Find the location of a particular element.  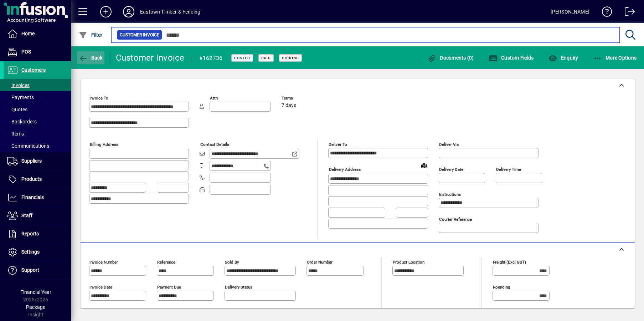

a: Support is located at coordinates (37, 270).